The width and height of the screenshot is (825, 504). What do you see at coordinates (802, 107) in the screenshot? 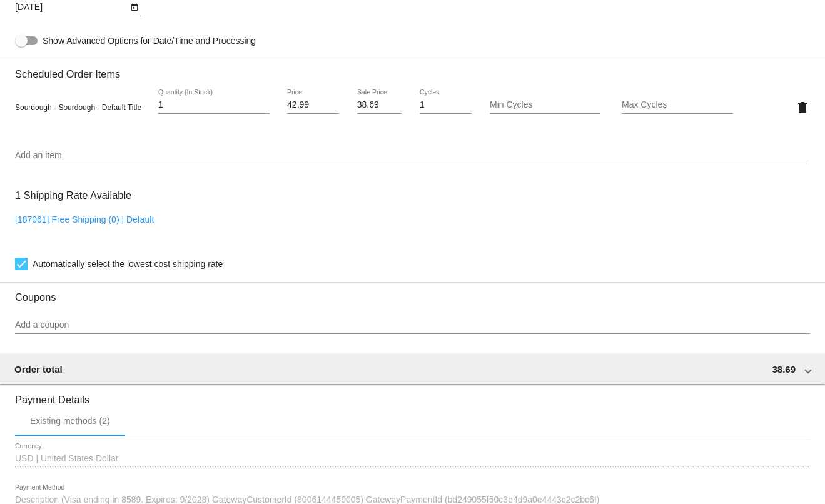
I see `mat-icon: delete` at bounding box center [802, 107].